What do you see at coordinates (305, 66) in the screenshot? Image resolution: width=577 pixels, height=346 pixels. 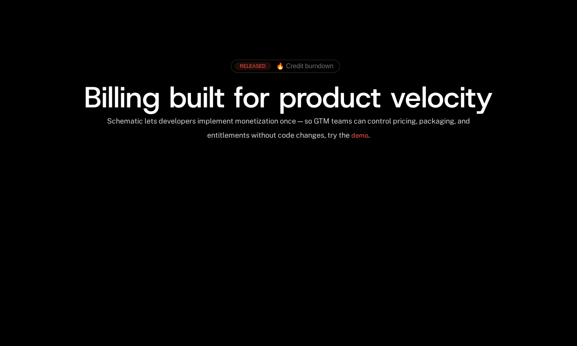 I see `span: 🔥 Credit burndown` at bounding box center [305, 66].